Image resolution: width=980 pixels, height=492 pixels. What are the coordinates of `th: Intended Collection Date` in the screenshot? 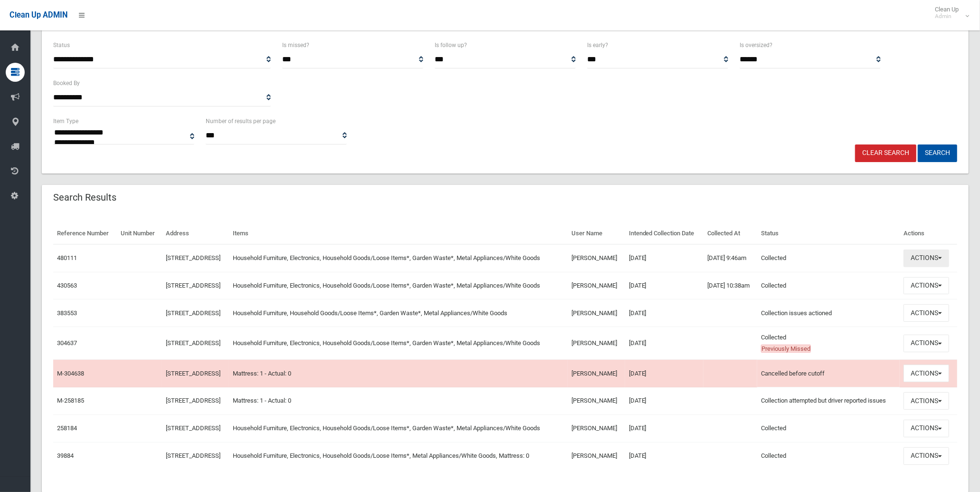 It's located at (665, 233).